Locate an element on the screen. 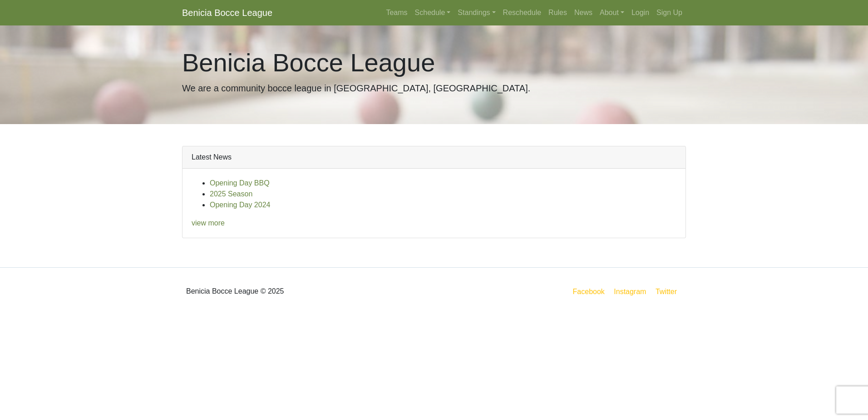 Image resolution: width=868 pixels, height=420 pixels. a: Login is located at coordinates (640, 13).